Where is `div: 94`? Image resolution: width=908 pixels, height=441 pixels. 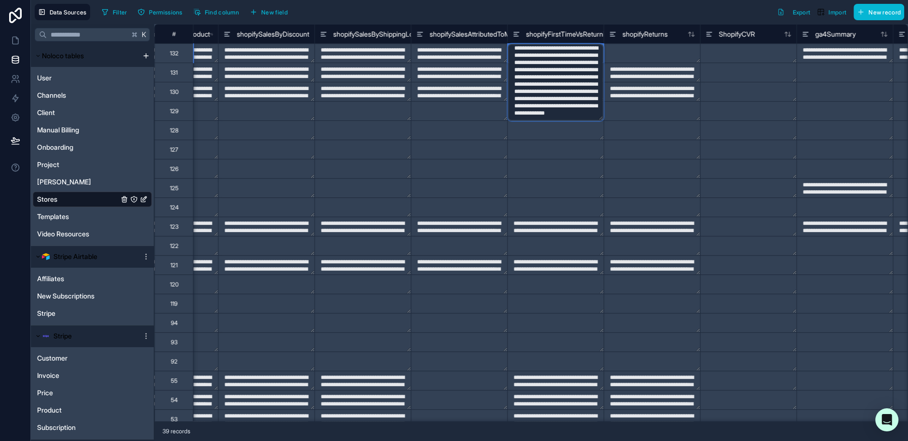
div: 94 is located at coordinates (174, 323).